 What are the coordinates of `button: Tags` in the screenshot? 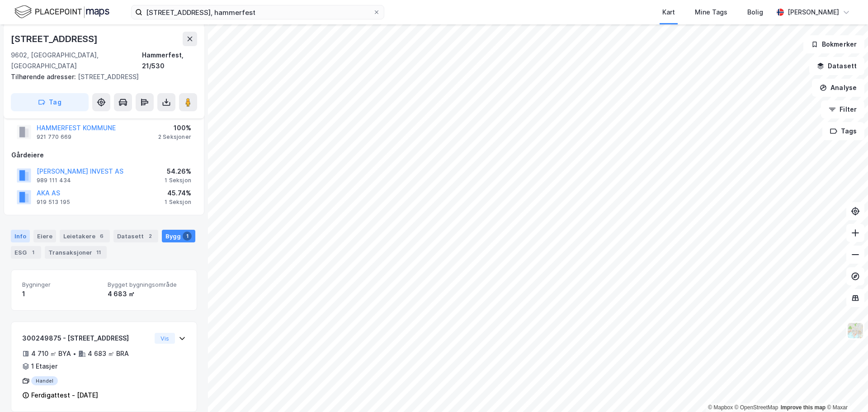 It's located at (843, 131).